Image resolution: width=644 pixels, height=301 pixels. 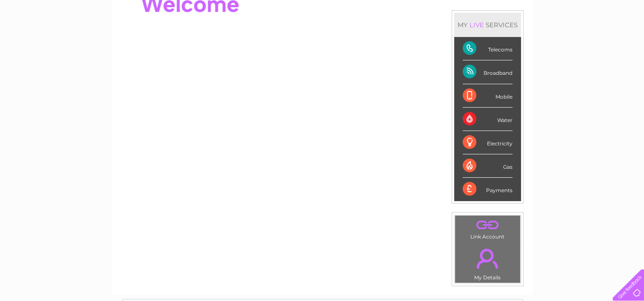 What do you see at coordinates (477, 25) in the screenshot?
I see `div: LIVE` at bounding box center [477, 25].